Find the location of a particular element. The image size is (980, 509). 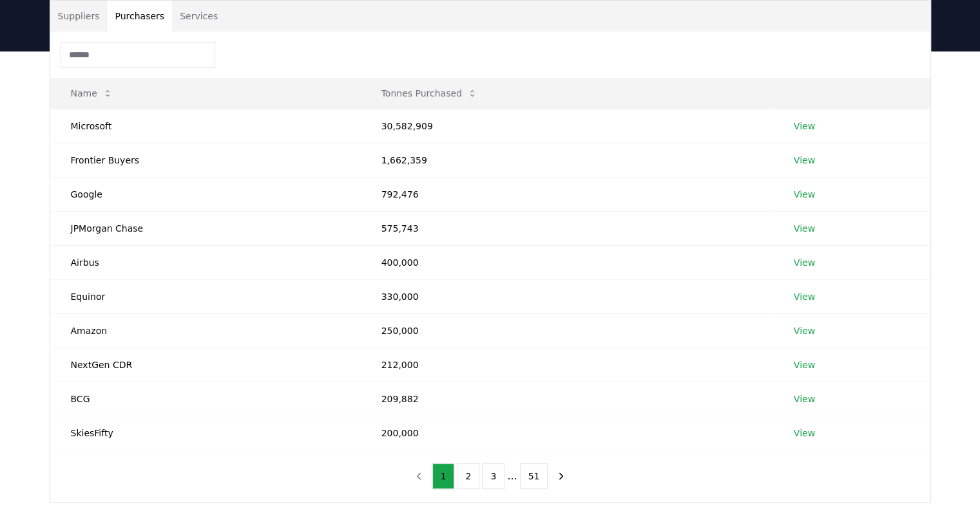

td: Google is located at coordinates (206, 193).